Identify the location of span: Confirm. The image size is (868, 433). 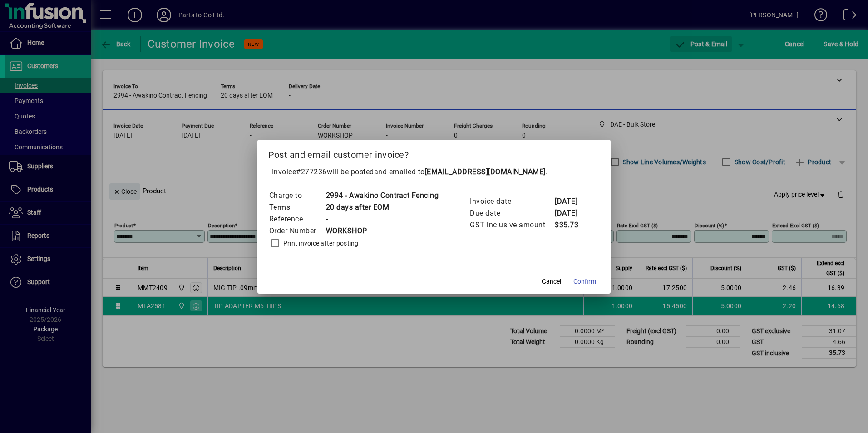
(585, 282).